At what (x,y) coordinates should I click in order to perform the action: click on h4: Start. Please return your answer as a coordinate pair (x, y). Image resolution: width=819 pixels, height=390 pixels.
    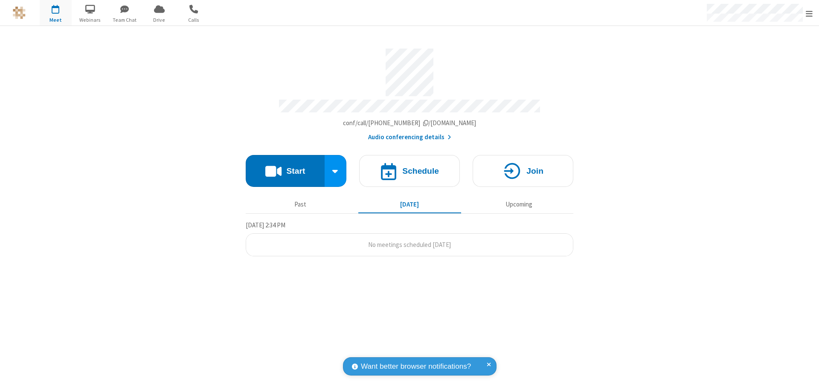
    Looking at the image, I should click on (295, 171).